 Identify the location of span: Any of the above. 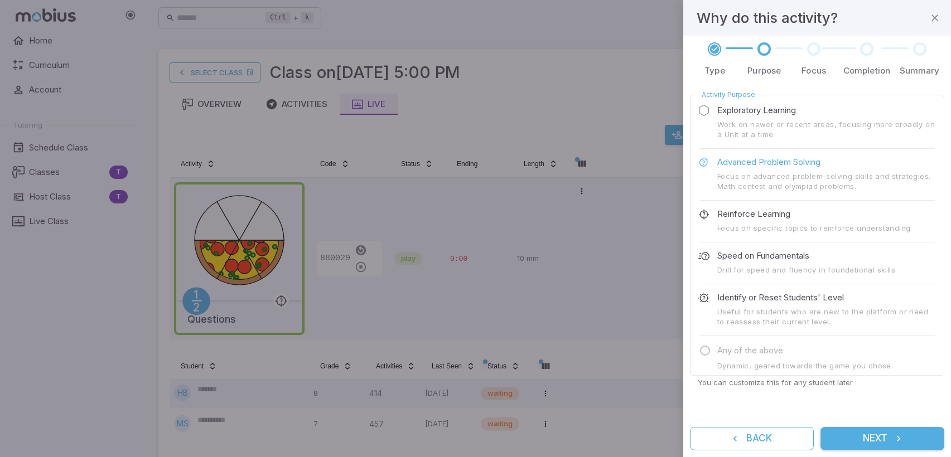
(750, 351).